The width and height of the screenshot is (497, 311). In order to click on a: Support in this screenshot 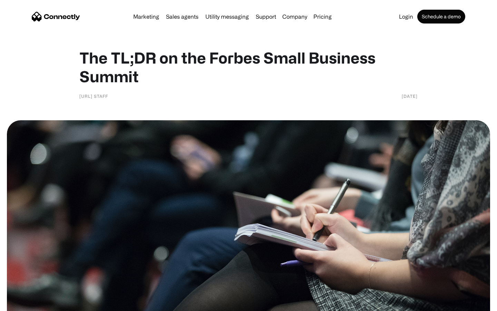, I will do `click(266, 17)`.